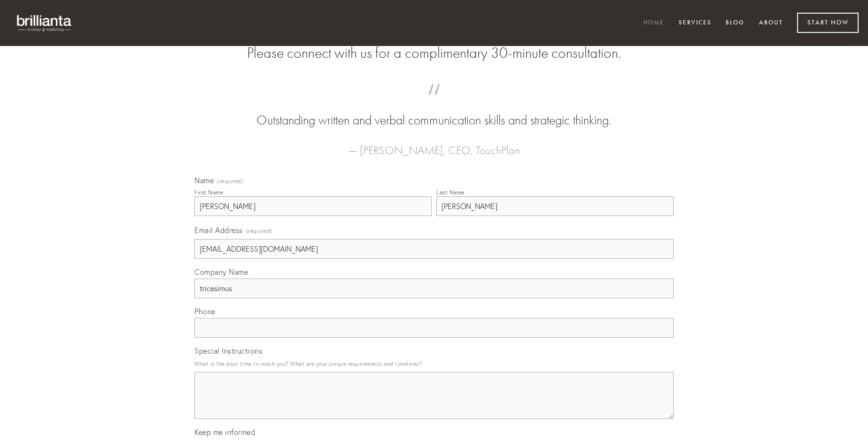  What do you see at coordinates (209, 192) in the screenshot?
I see `div: First Name` at bounding box center [209, 192].